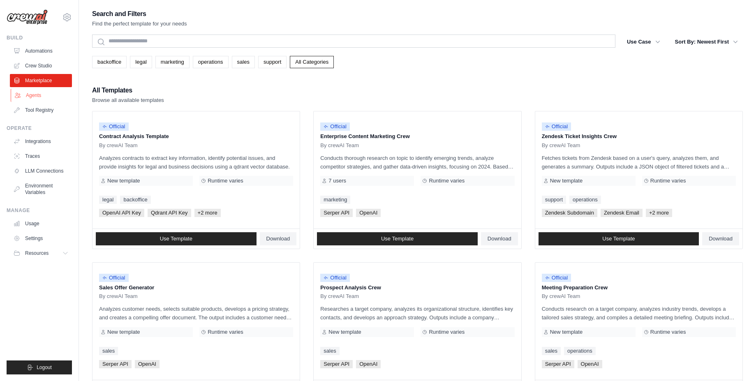 The height and width of the screenshot is (381, 756). Describe the element at coordinates (41, 239) in the screenshot. I see `a: Settings` at that location.